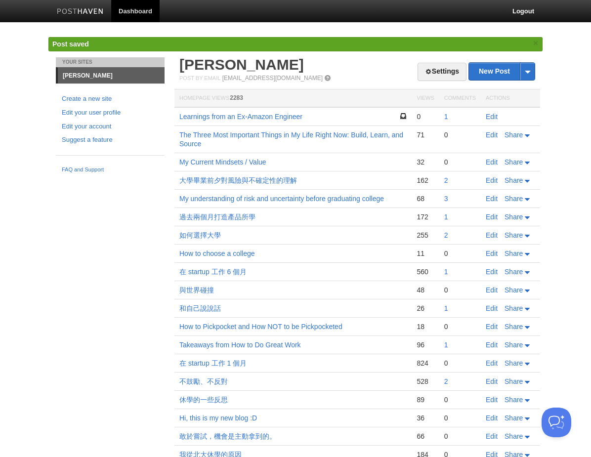  What do you see at coordinates (425, 254) in the screenshot?
I see `div: 11` at bounding box center [425, 254].